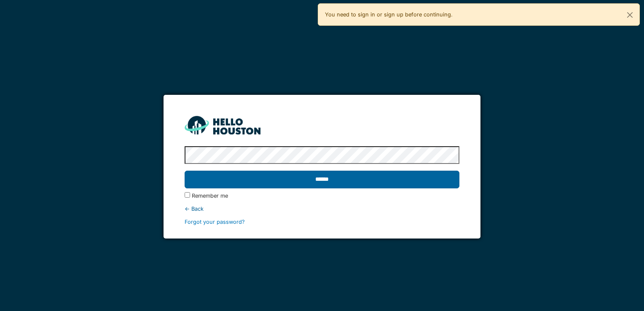 This screenshot has width=644, height=311. Describe the element at coordinates (210, 195) in the screenshot. I see `label: Remember me` at that location.